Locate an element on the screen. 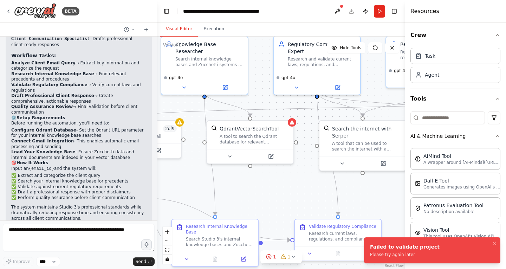  div: Response Quality Validator is located at coordinates (434, 44).